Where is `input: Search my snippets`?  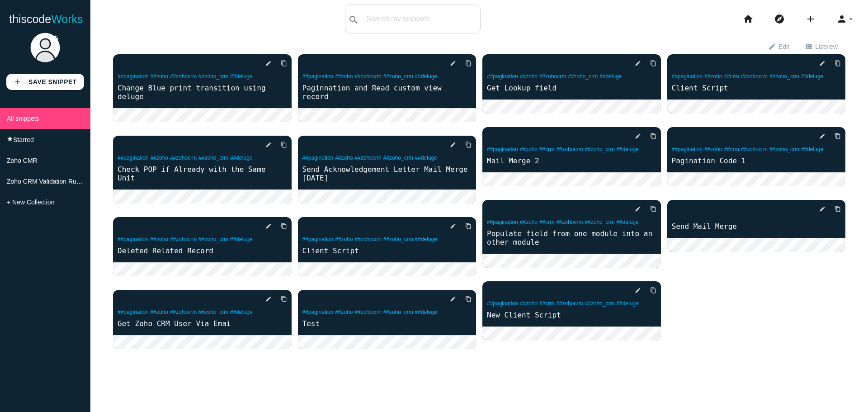 input: Search my snippets is located at coordinates (421, 19).